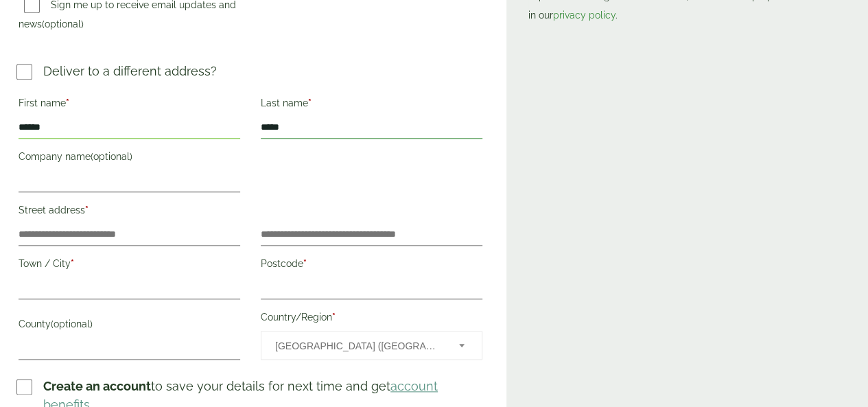 Image resolution: width=868 pixels, height=407 pixels. I want to click on label: Town / City, so click(129, 265).